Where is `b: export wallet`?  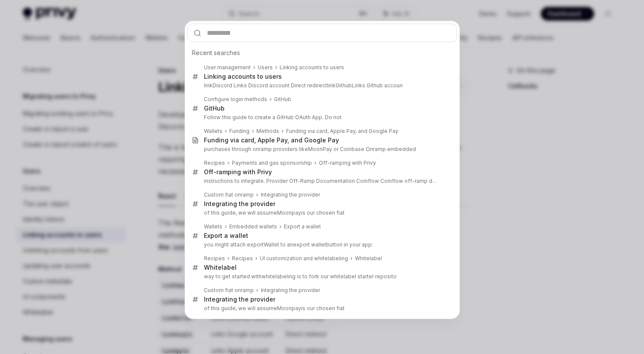
b: export wallet is located at coordinates (309, 244).